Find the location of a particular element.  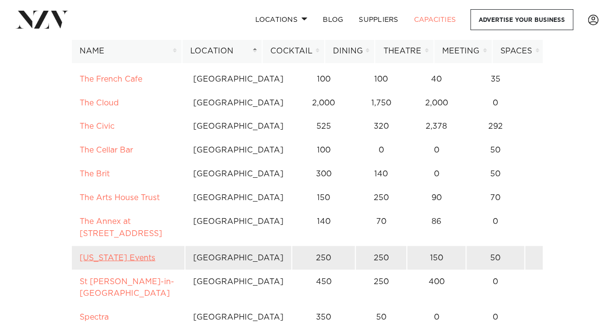

th: Cocktail: activate to sort column ascending is located at coordinates (293, 51).